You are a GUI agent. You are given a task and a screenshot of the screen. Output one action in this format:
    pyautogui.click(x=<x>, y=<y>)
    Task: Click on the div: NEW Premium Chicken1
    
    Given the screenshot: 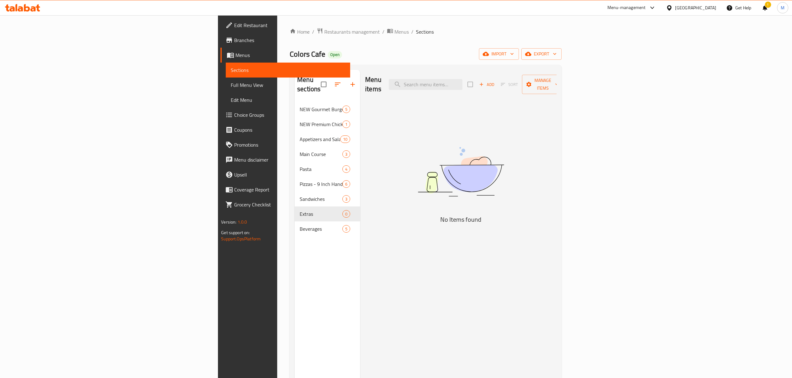 What is the action you would take?
    pyautogui.click(x=327, y=124)
    